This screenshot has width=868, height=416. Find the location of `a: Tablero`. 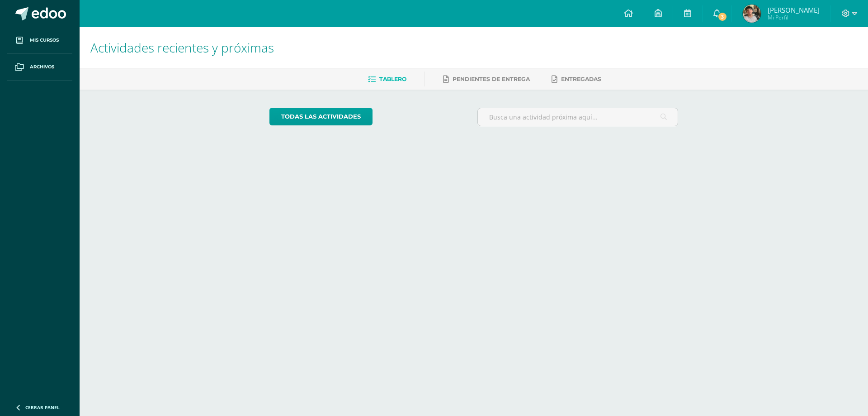

a: Tablero is located at coordinates (387, 79).